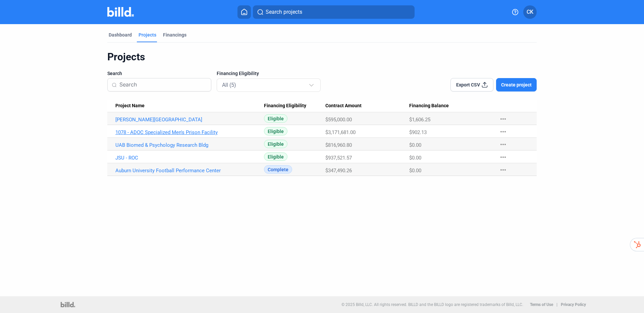 The image size is (644, 313). What do you see at coordinates (530, 12) in the screenshot?
I see `span: CK` at bounding box center [530, 12].